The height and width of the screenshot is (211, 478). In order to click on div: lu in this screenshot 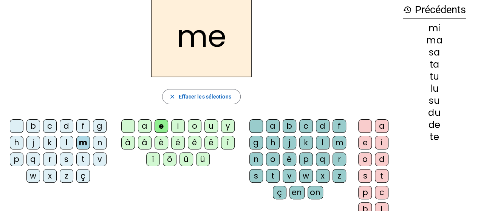, I will do `click(435, 89)`.